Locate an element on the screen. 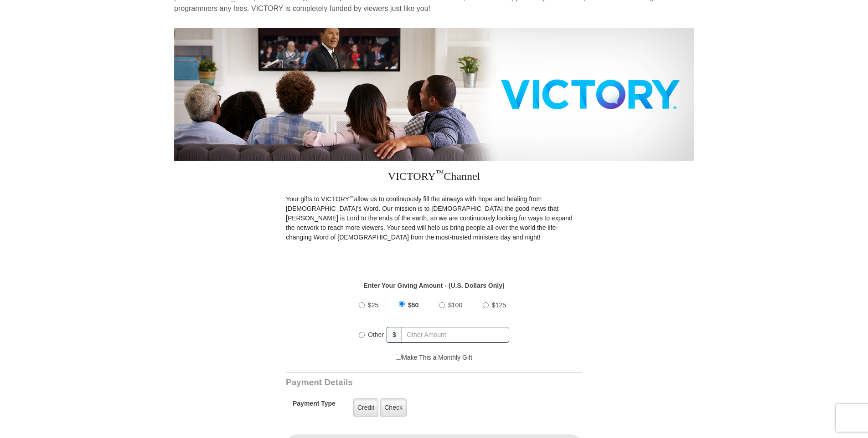 Image resolution: width=868 pixels, height=438 pixels. span: $25 is located at coordinates (373, 305).